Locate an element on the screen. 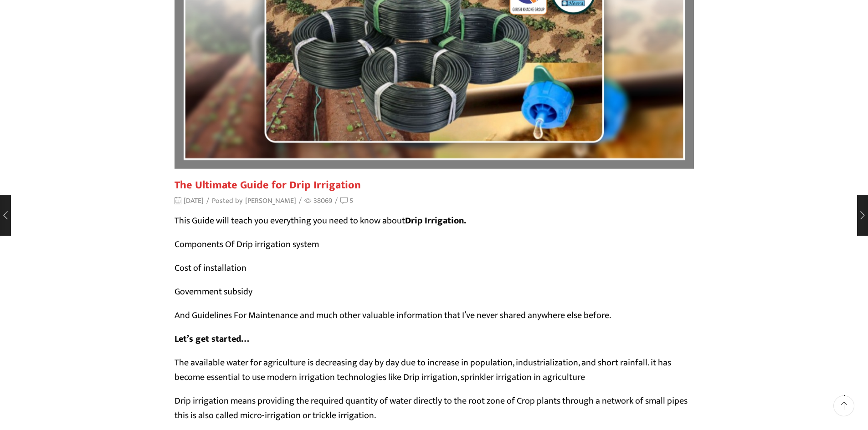  p: And Guidelines For Maintenance and much other valuable information that I’ve never shared anywher... is located at coordinates (434, 315).